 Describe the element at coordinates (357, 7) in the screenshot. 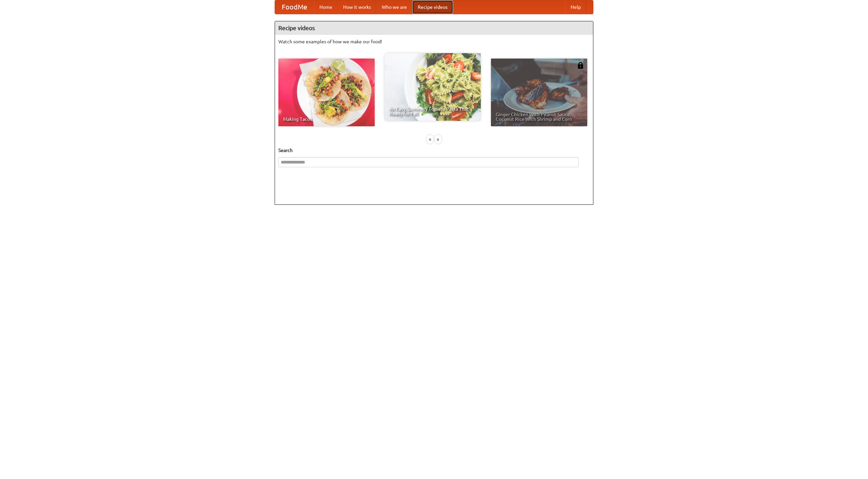

I see `a: How it works` at that location.